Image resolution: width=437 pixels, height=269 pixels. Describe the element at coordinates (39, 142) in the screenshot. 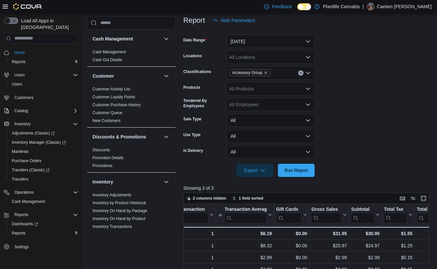

I see `span: Inventory Manager (Classic)` at that location.